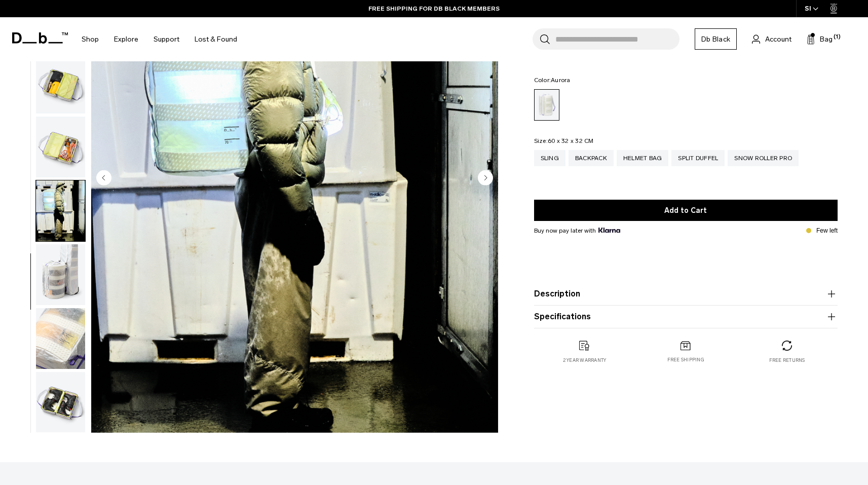  I want to click on button: Bag (1), so click(819, 39).